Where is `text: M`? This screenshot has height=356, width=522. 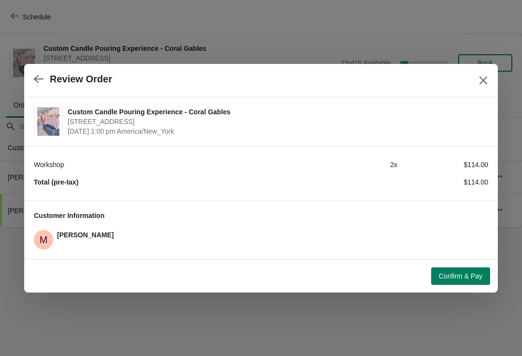 text: M is located at coordinates (44, 239).